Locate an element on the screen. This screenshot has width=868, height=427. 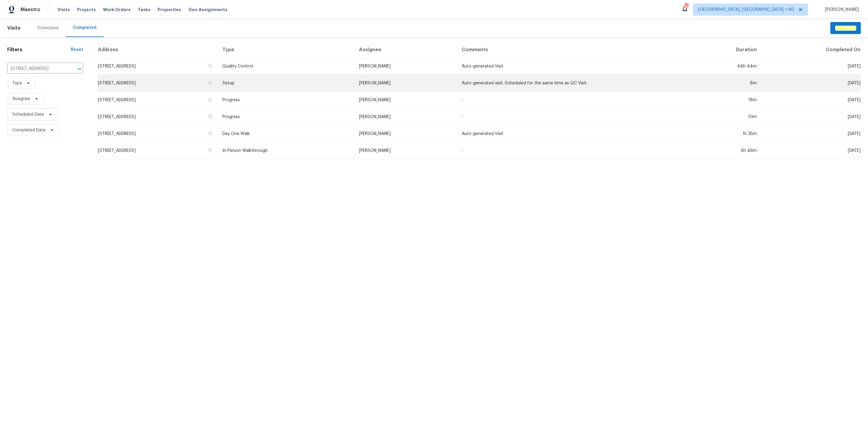
th: Duration is located at coordinates (724, 49).